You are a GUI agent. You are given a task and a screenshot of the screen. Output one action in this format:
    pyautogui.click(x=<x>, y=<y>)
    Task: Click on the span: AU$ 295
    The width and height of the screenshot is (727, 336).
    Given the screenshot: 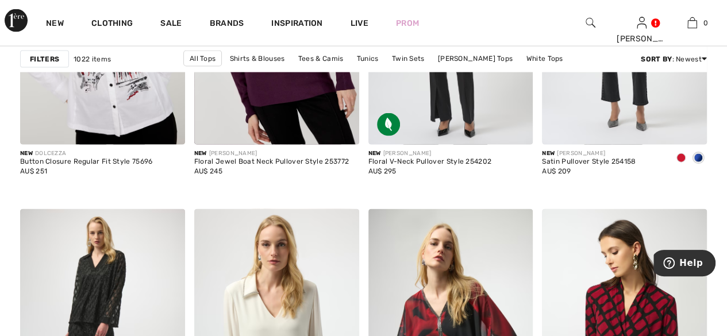 What is the action you would take?
    pyautogui.click(x=382, y=171)
    